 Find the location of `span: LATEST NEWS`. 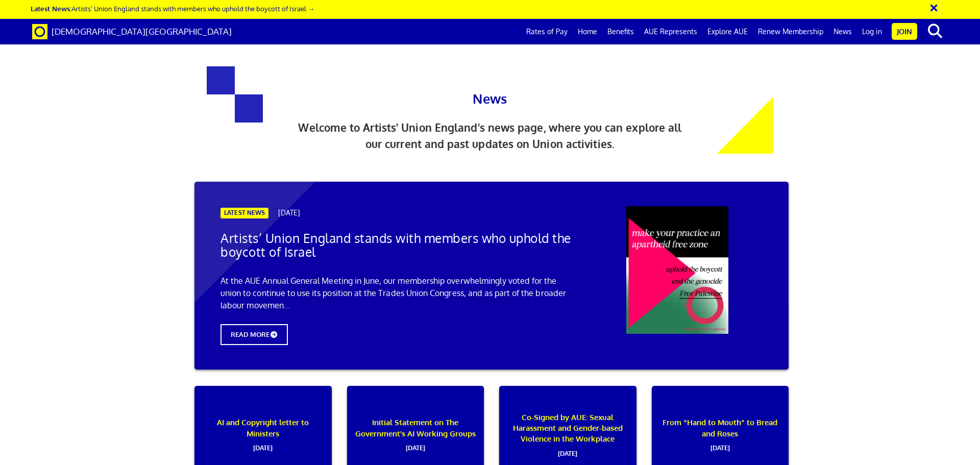

span: LATEST NEWS is located at coordinates (245, 213).